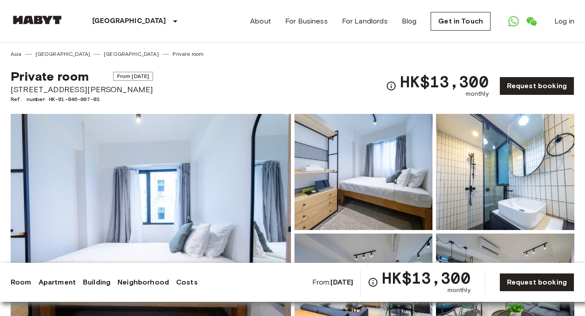 This screenshot has height=316, width=585. What do you see at coordinates (410, 21) in the screenshot?
I see `a: Blog` at bounding box center [410, 21].